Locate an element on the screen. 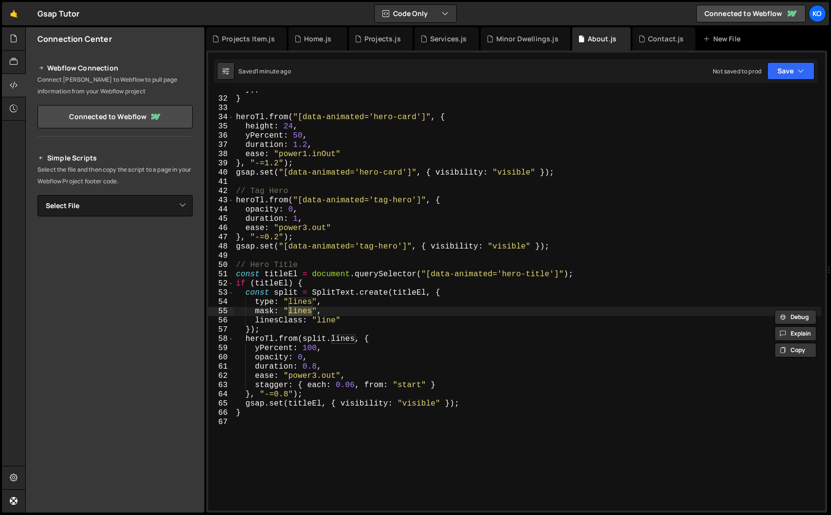 The height and width of the screenshot is (515, 831). div: 43 is located at coordinates (221, 200).